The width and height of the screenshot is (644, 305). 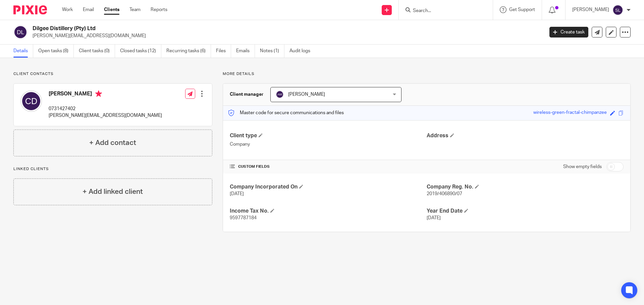 What do you see at coordinates (105, 109) in the screenshot?
I see `p: 0731427402` at bounding box center [105, 109].